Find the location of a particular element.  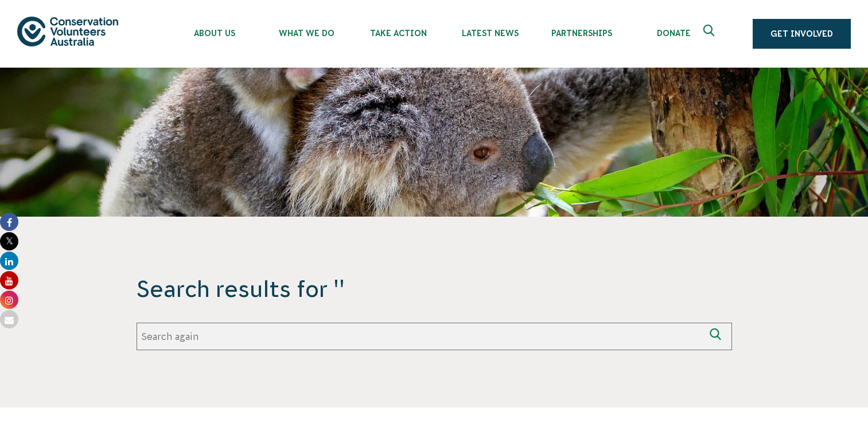

span: What We Do is located at coordinates (307, 33).